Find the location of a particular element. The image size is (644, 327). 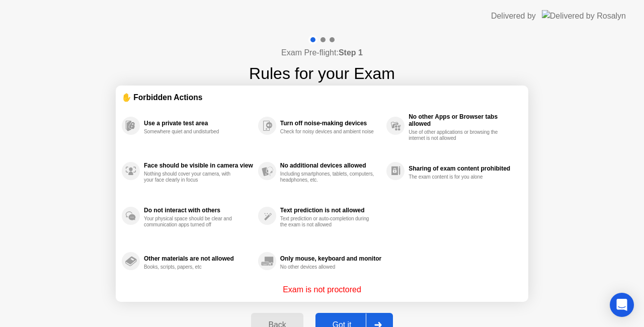

div: Text prediction is not allowed is located at coordinates (331, 210).